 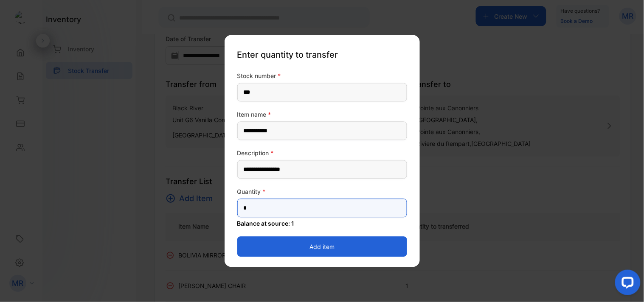 I want to click on label: Description, so click(x=322, y=153).